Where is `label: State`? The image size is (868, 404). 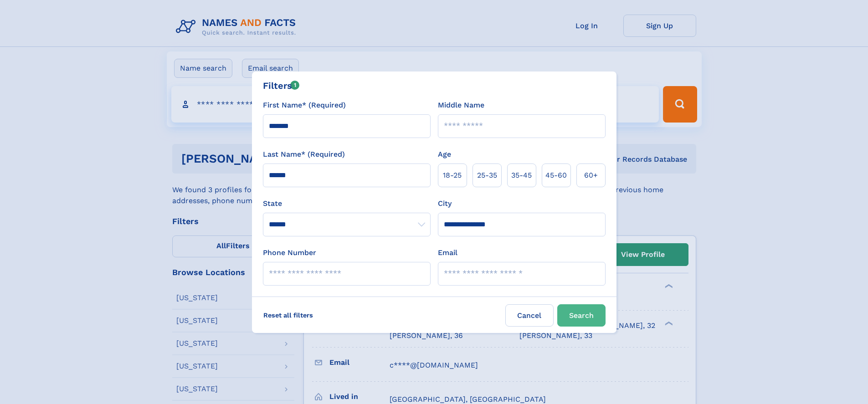 label: State is located at coordinates (347, 203).